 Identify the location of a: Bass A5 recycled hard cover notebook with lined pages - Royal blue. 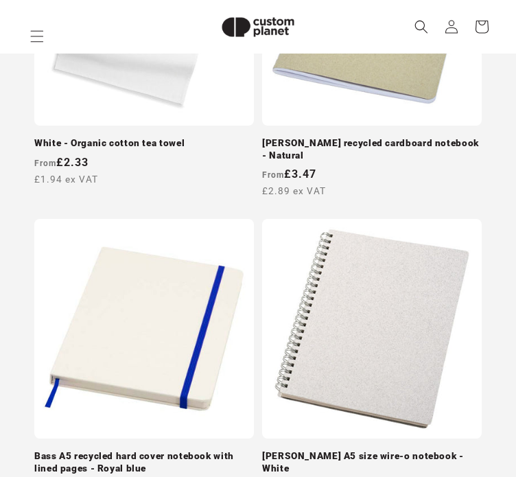
(144, 462).